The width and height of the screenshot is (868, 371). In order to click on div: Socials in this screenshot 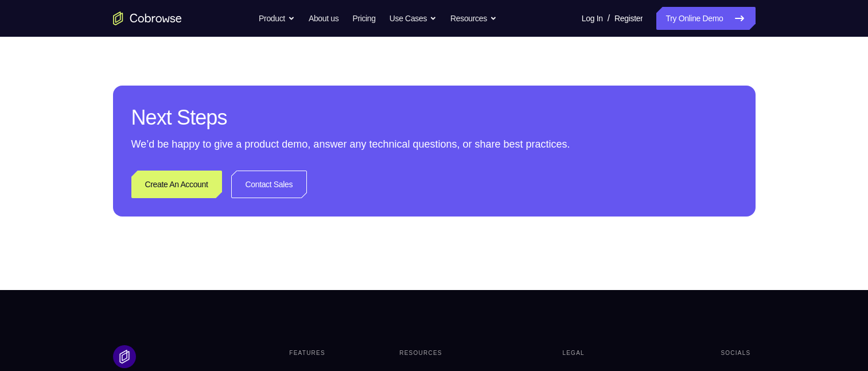, I will do `click(735, 353)`.